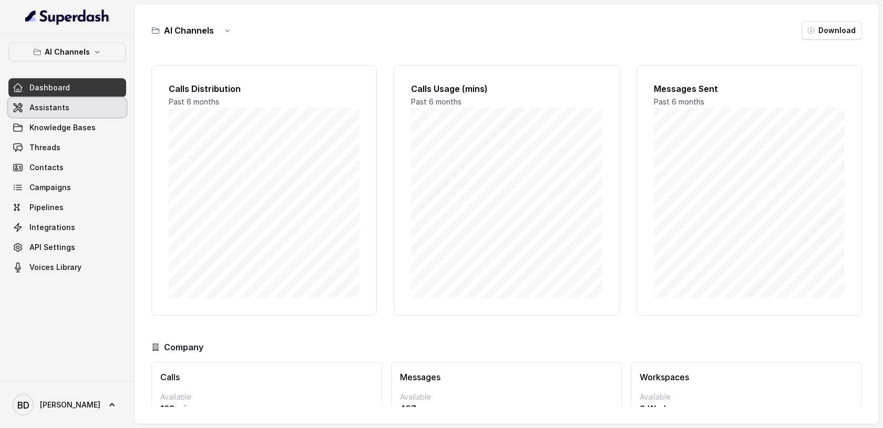 The height and width of the screenshot is (428, 883). I want to click on a: API Settings, so click(67, 247).